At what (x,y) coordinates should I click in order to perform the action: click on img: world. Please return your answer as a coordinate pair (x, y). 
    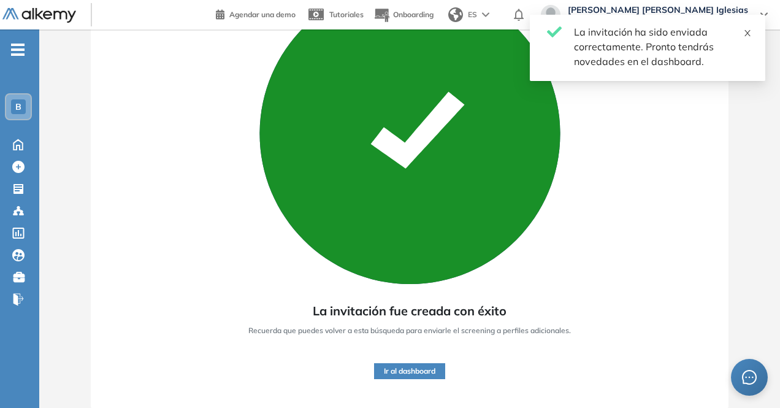
    Looking at the image, I should click on (456, 15).